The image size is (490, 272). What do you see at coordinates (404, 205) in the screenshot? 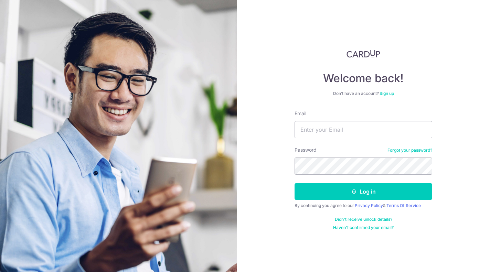
I see `a: Terms Of Service` at bounding box center [404, 205].